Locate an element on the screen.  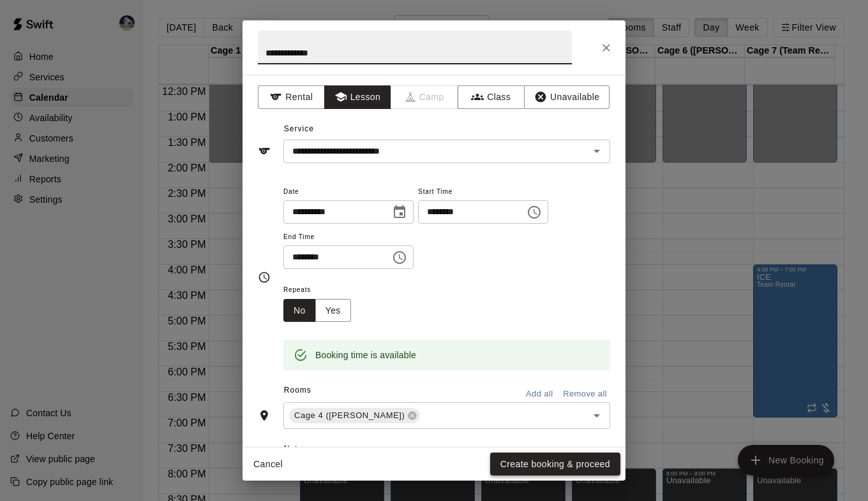
button: Close is located at coordinates (606, 48).